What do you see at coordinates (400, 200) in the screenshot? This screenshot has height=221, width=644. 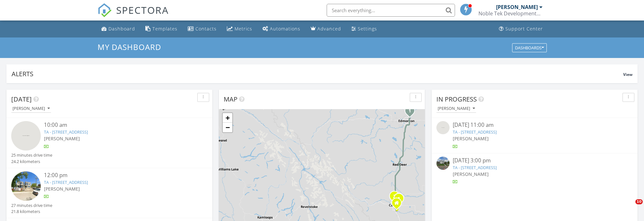 I see `div: TA - 319 Chelsea Psge 404, Chestermere, AB T1X 2P5` at bounding box center [400, 200].